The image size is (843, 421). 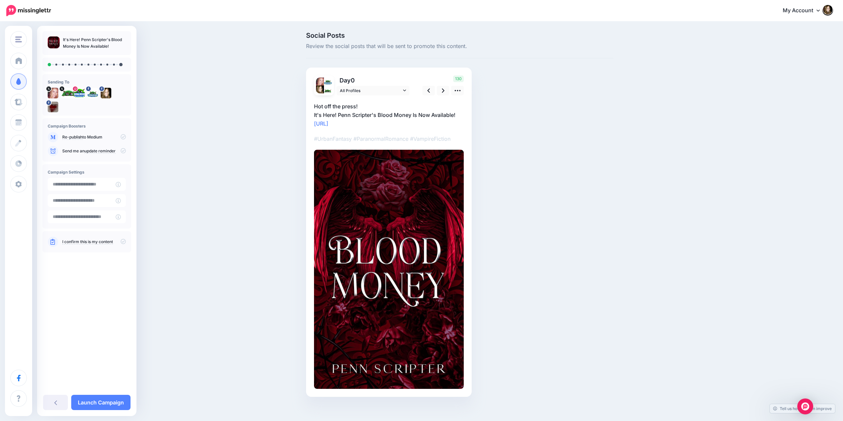 I want to click on a: I confirm this is my content, so click(x=87, y=242).